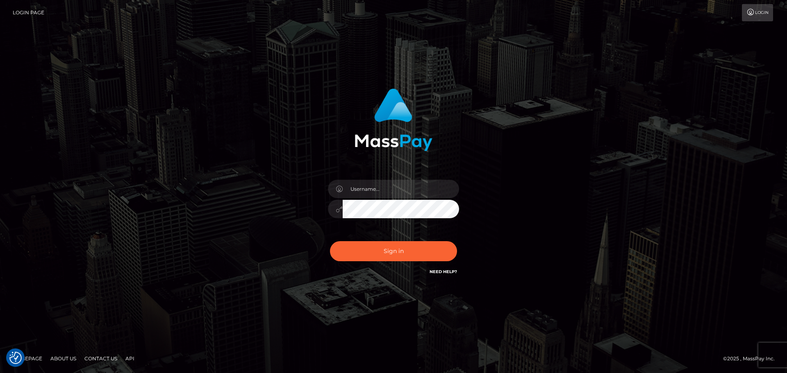  Describe the element at coordinates (443, 272) in the screenshot. I see `a: Need Help?` at that location.